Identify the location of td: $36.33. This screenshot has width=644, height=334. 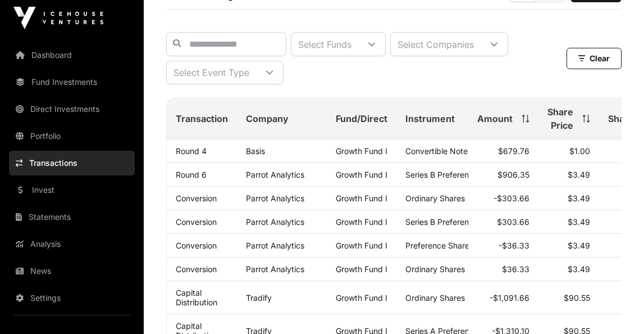
(503, 269).